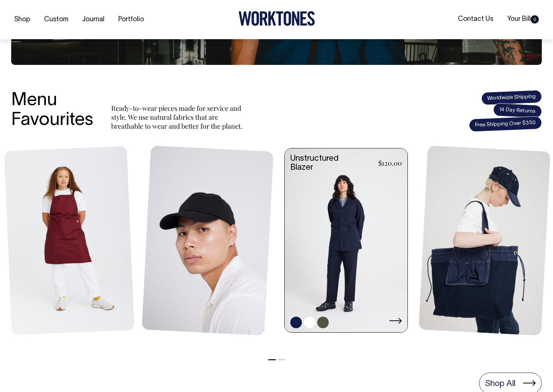 This screenshot has width=553, height=392. What do you see at coordinates (505, 124) in the screenshot?
I see `span: Free Shipping Over $350` at bounding box center [505, 124].